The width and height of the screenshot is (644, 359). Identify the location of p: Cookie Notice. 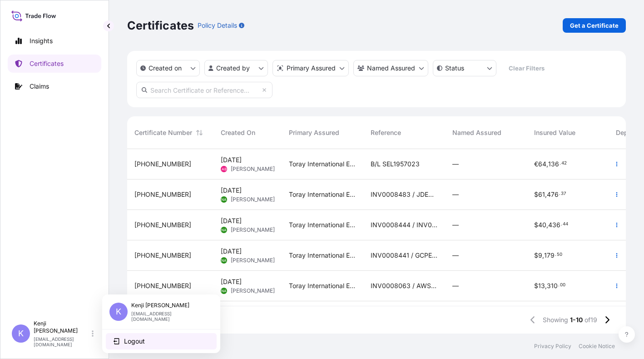
(597, 346).